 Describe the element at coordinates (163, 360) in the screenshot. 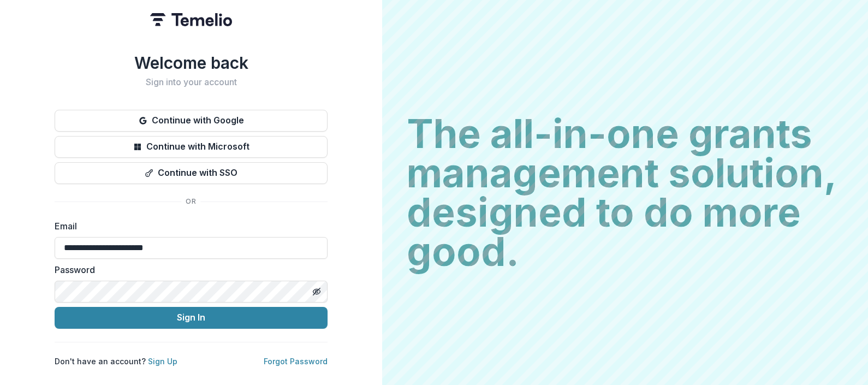

I see `a: Sign Up` at that location.